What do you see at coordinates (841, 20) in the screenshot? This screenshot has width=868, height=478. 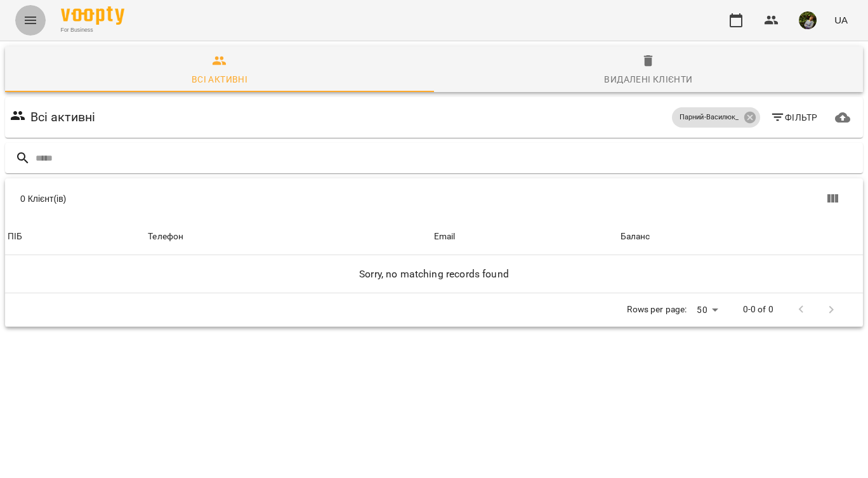 I see `button: UA` at bounding box center [841, 20].